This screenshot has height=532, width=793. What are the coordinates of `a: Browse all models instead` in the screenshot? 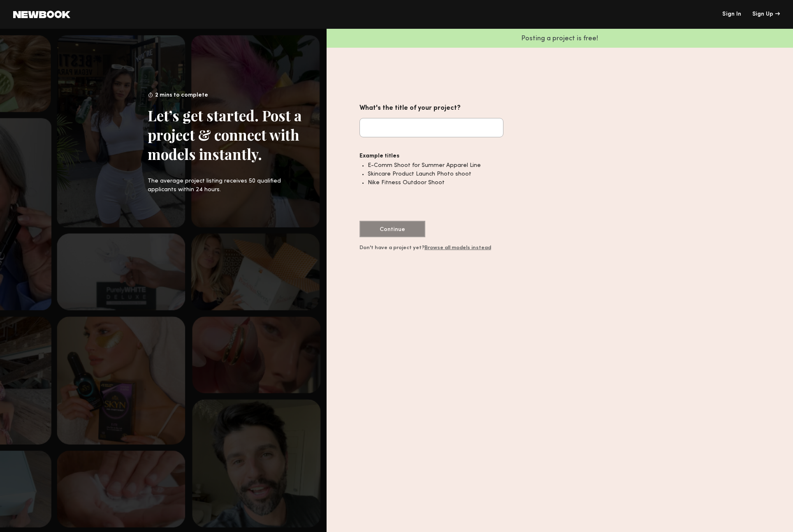 It's located at (458, 248).